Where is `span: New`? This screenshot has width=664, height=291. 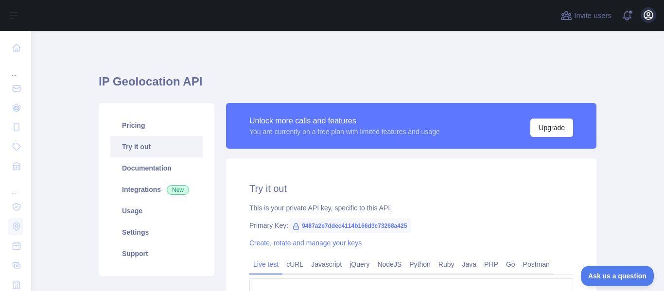 span: New is located at coordinates (178, 190).